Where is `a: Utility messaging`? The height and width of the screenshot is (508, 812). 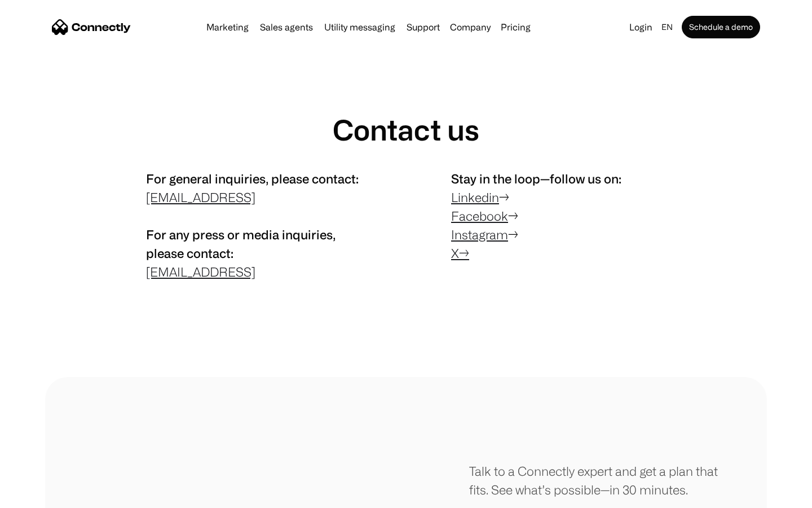 a: Utility messaging is located at coordinates (359, 27).